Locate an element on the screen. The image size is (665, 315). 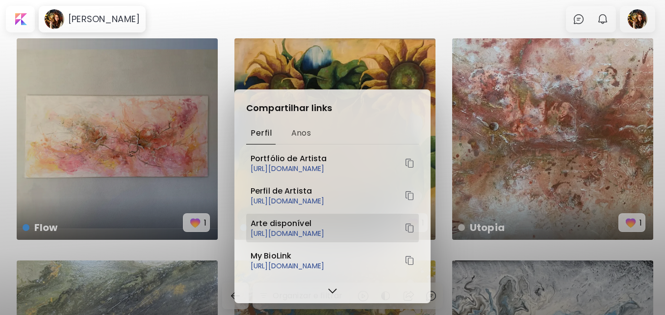
h6: Portfólio de Artista is located at coordinates (328, 159).